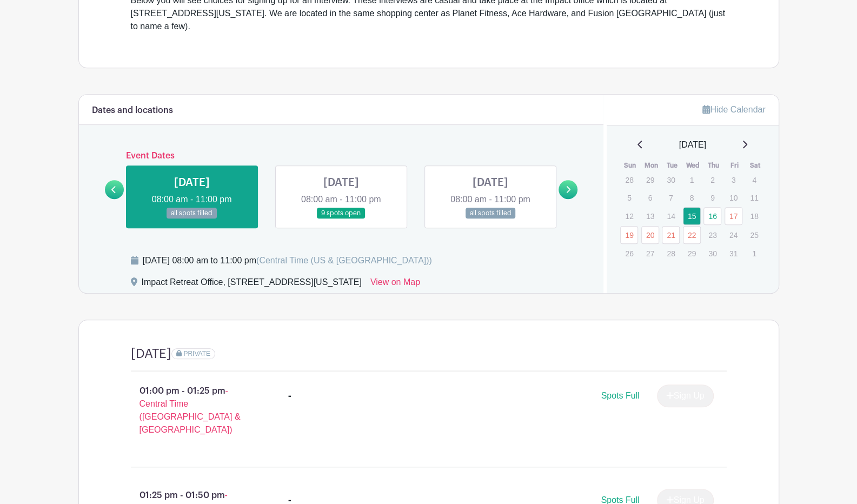  Describe the element at coordinates (630, 165) in the screenshot. I see `th: Sun` at that location.